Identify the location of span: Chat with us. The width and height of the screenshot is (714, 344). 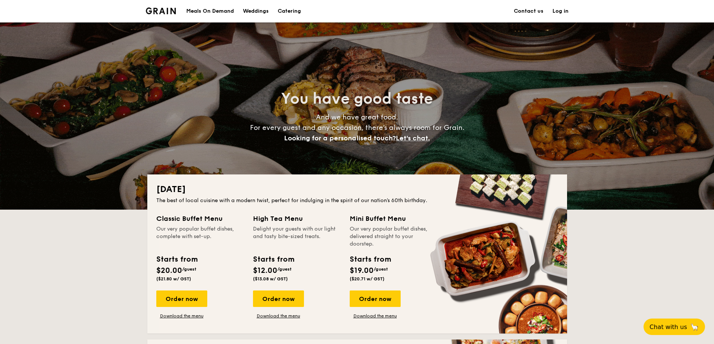
(668, 327).